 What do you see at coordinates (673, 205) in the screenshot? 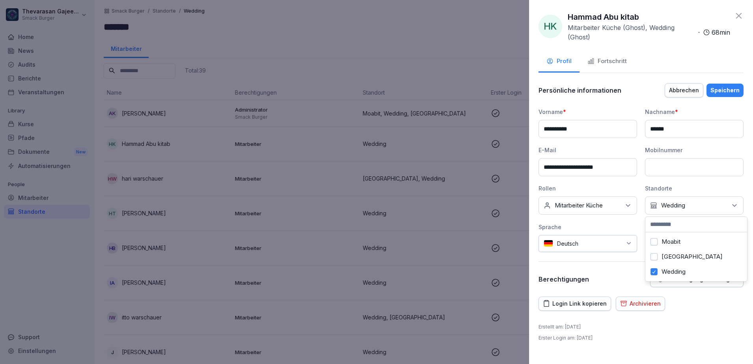
I see `p: Wedding` at bounding box center [673, 205].